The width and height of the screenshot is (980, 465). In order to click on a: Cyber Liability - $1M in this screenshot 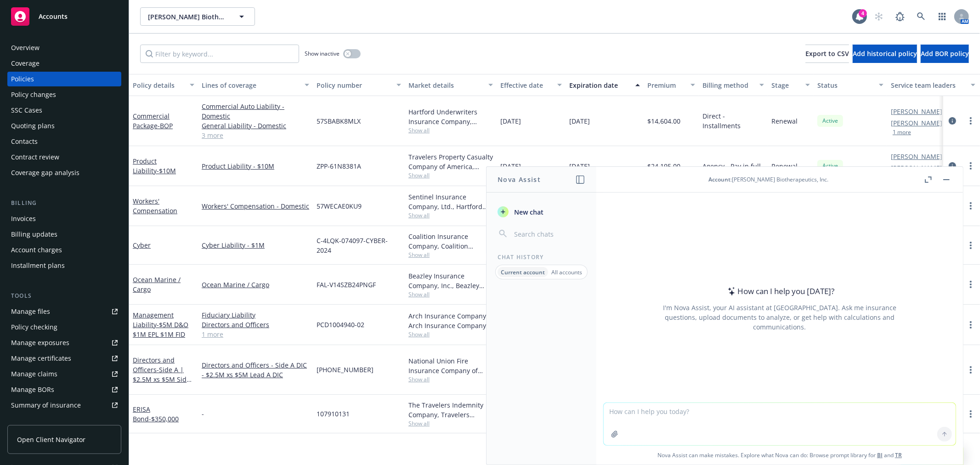, I will do `click(256, 245)`.